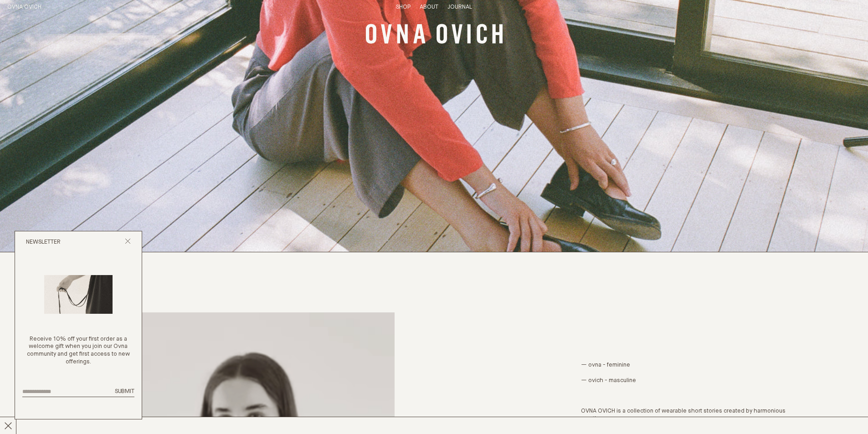 The image size is (868, 434). I want to click on summary: About, so click(429, 7).